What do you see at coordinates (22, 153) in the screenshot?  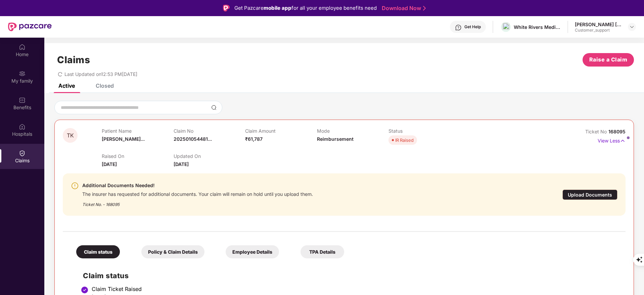 I see `img: svg+xml;base64,PHN2ZyBpZD0iQ2xhaW0iIHhtbG5zPSJodHRwOi8vd3d3LnczLm9yZy8yMDAwL3N2ZyIgd2lkdGg9IjIwIi...` at bounding box center [22, 153].